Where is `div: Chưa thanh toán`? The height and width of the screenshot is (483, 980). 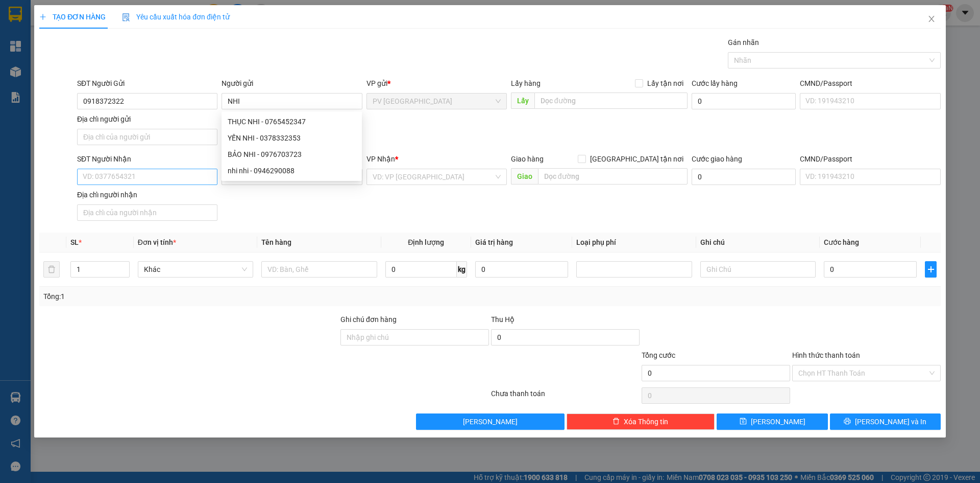 div: Chưa thanh toán is located at coordinates (565, 396).